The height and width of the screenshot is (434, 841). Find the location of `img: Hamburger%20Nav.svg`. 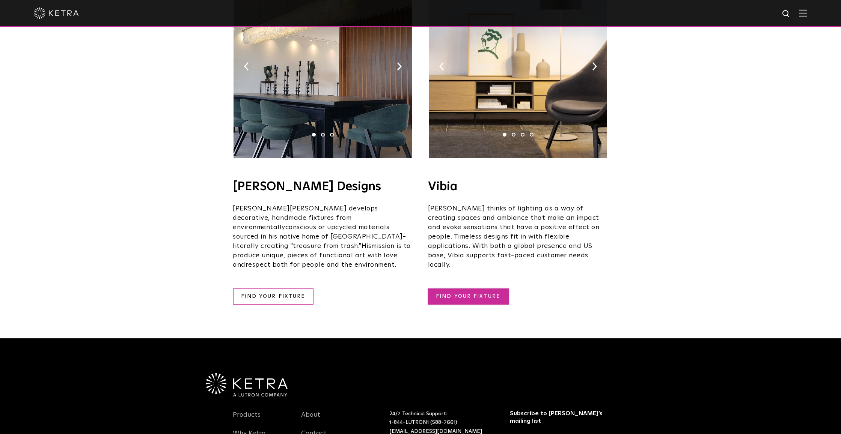

img: Hamburger%20Nav.svg is located at coordinates (803, 13).